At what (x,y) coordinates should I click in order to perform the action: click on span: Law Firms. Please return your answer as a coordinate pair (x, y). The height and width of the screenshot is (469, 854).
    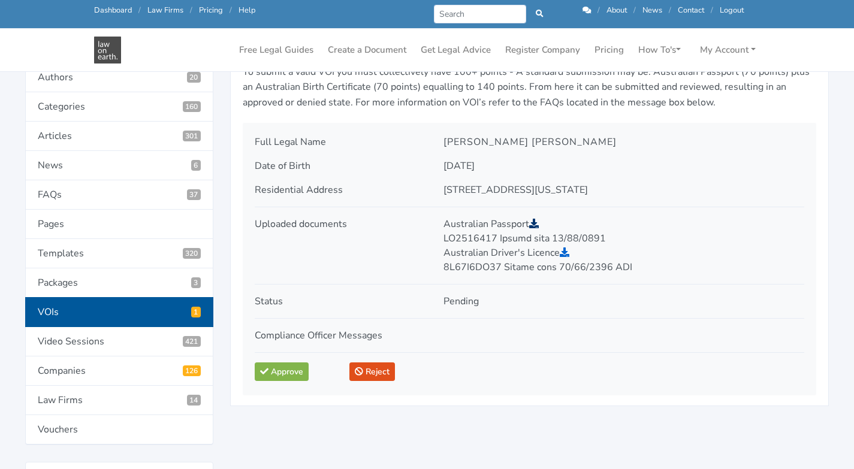
    Looking at the image, I should click on (194, 400).